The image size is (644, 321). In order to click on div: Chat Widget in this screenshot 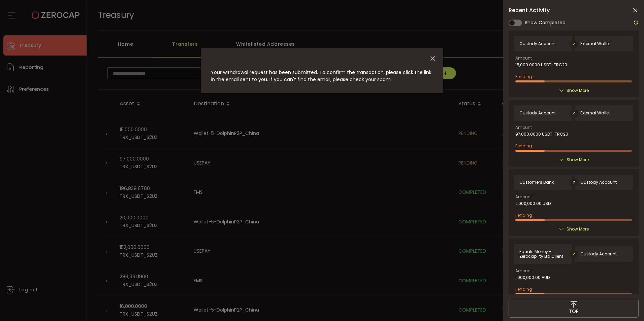, I will do `click(627, 305)`.